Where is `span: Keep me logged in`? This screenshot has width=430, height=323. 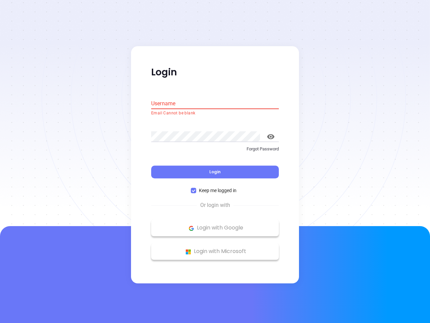
span: Keep me logged in is located at coordinates (218, 190).